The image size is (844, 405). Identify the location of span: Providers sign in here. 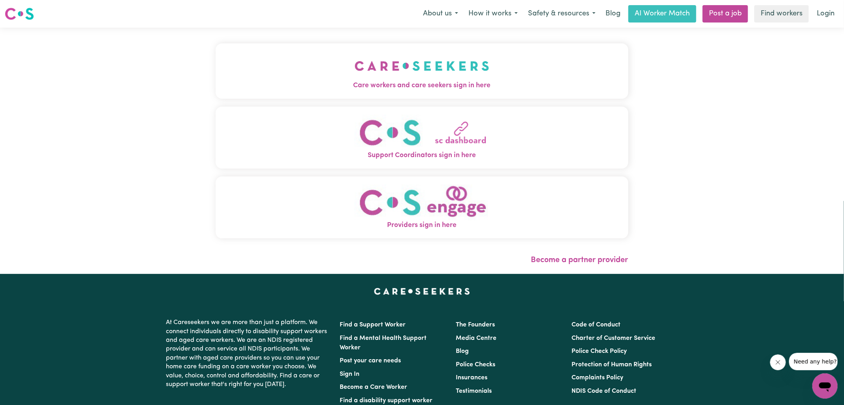
(422, 225).